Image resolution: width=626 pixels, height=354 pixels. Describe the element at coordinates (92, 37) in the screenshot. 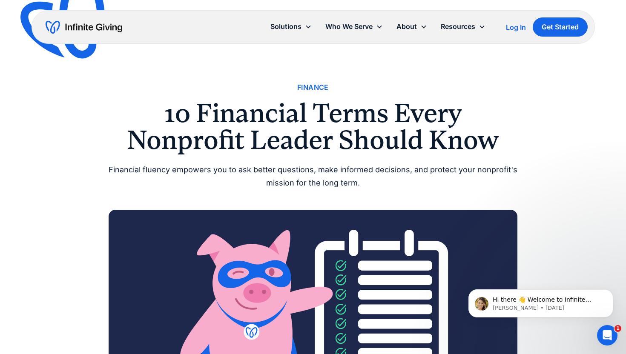

I see `p: Message from Kasey, sent 5w ago` at that location.